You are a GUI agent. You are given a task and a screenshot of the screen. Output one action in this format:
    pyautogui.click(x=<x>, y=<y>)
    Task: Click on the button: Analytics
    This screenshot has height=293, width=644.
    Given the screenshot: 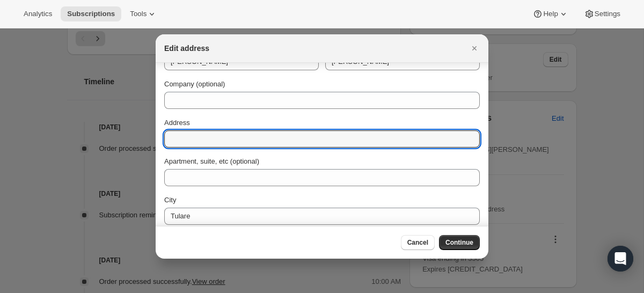 What is the action you would take?
    pyautogui.click(x=37, y=14)
    